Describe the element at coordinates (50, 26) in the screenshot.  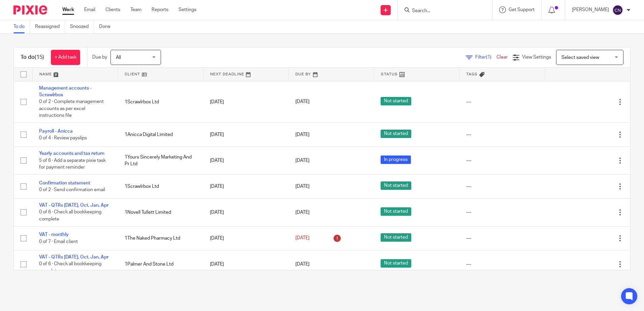
I see `a: Reassigned` at that location.